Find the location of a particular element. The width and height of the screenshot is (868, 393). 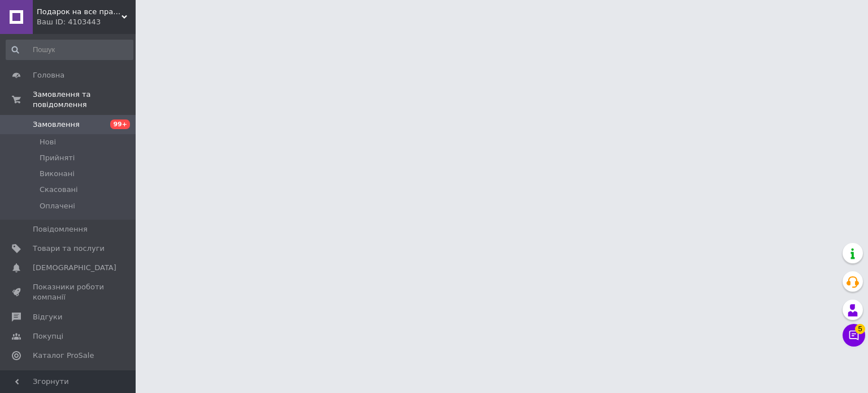

div: Ваш ID: 4103443 is located at coordinates (86, 22).